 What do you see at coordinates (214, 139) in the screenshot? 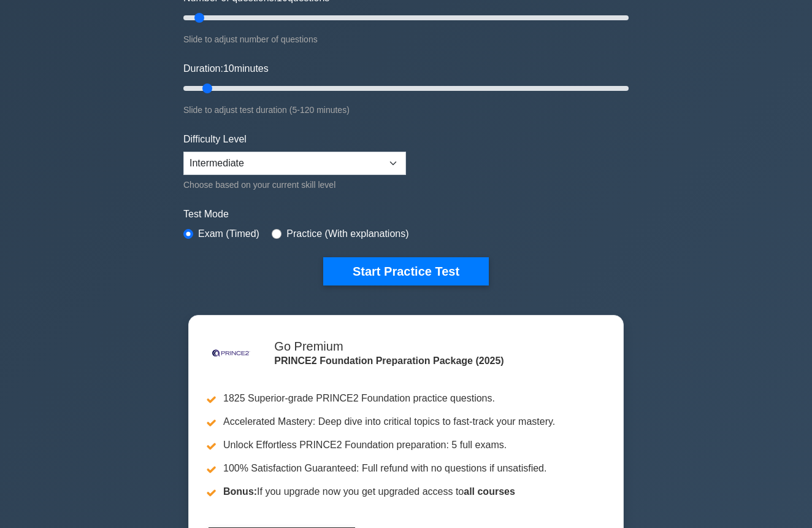
I see `label: Difficulty Level` at bounding box center [214, 139].